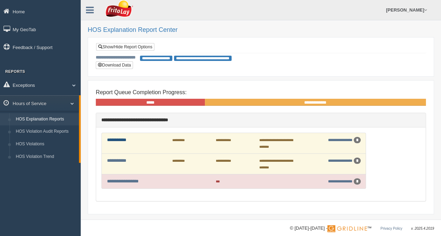 The image size is (441, 236). I want to click on a: Show/Hide Report Options, so click(125, 47).